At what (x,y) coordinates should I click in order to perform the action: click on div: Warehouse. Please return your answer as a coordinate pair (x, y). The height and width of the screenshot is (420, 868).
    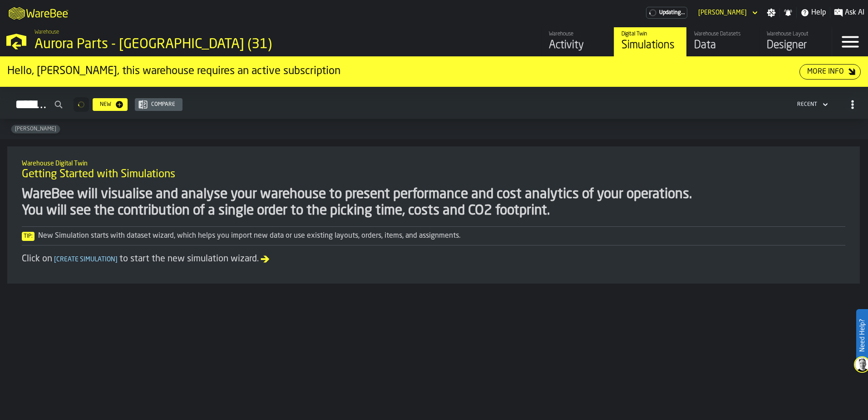
    Looking at the image, I should click on (577, 34).